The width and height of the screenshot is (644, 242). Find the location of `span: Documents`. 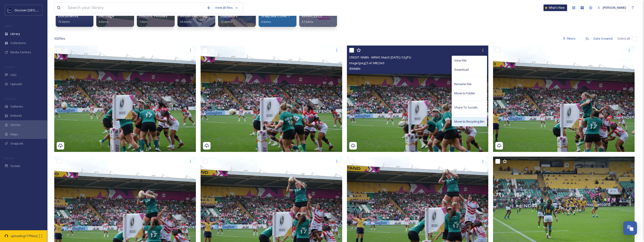

span: Documents is located at coordinates (68, 16).